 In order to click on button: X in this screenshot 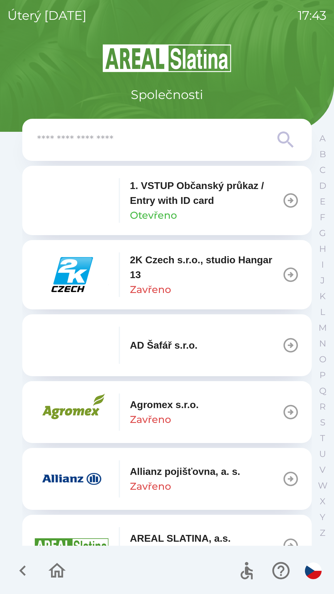, I will do `click(323, 501)`.